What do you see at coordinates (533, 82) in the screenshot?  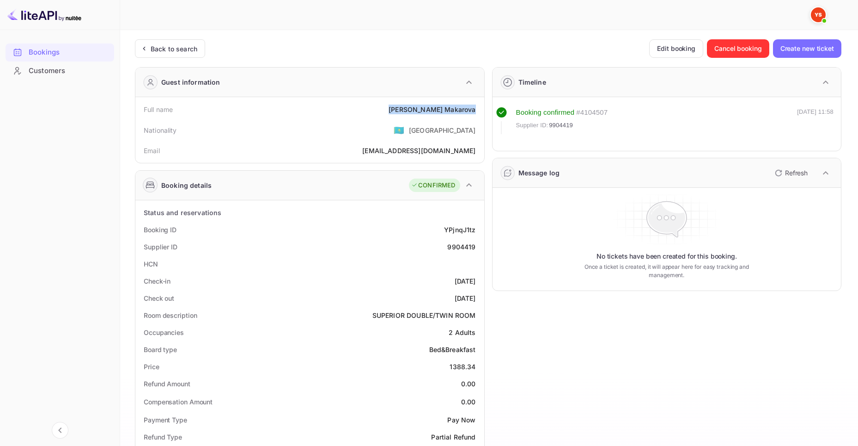 I see `div: Timeline` at bounding box center [533, 82].